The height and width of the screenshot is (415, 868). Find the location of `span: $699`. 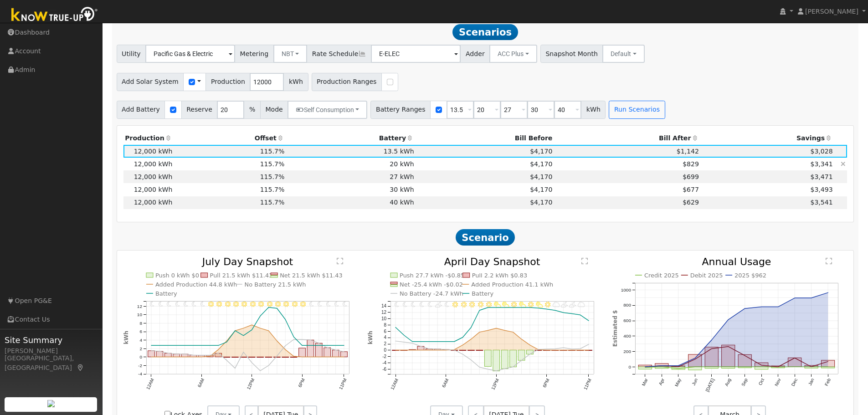

span: $699 is located at coordinates (691, 177).